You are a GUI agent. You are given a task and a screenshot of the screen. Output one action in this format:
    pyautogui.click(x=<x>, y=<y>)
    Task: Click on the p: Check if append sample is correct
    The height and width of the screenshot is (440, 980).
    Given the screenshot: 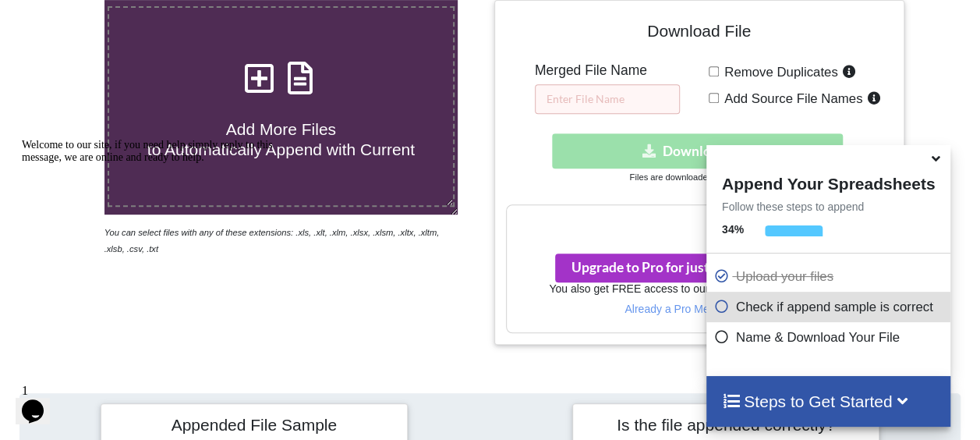 What is the action you would take?
    pyautogui.click(x=830, y=307)
    